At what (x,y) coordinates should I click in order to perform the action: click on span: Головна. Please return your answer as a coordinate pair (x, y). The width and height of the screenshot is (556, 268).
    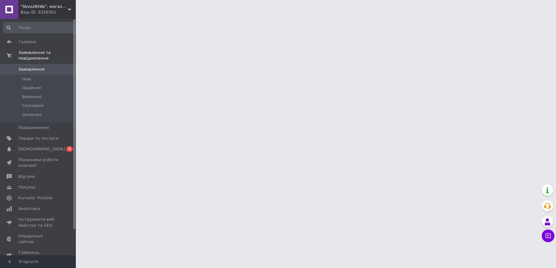
    Looking at the image, I should click on (27, 42).